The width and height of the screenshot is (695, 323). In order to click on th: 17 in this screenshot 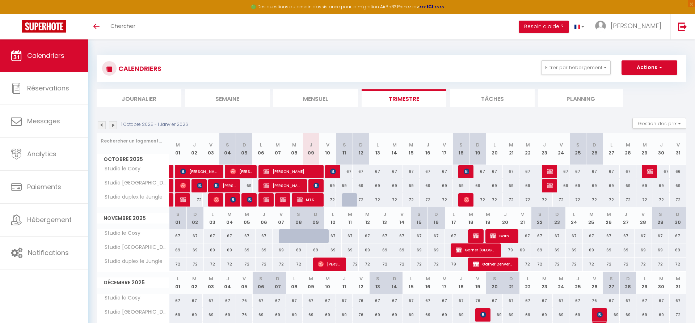, I will do `click(454, 218)`.